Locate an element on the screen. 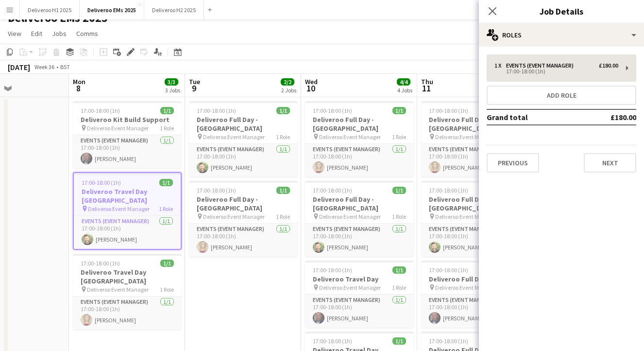 This screenshot has height=351, width=644. div: £180.00 is located at coordinates (609, 66).